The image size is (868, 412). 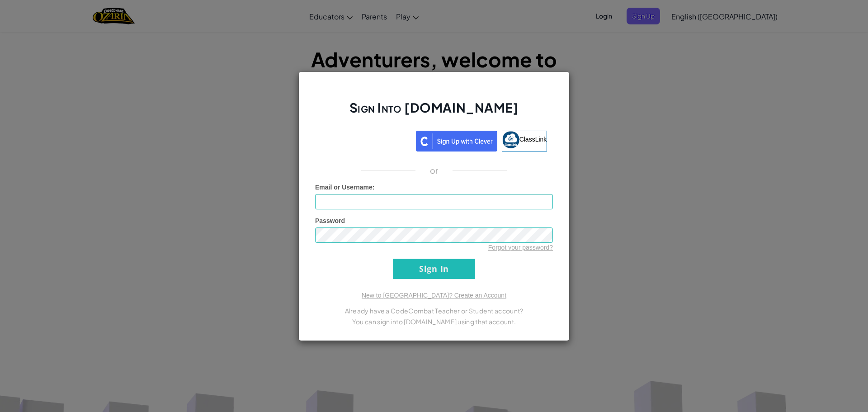 I want to click on p: or, so click(x=434, y=171).